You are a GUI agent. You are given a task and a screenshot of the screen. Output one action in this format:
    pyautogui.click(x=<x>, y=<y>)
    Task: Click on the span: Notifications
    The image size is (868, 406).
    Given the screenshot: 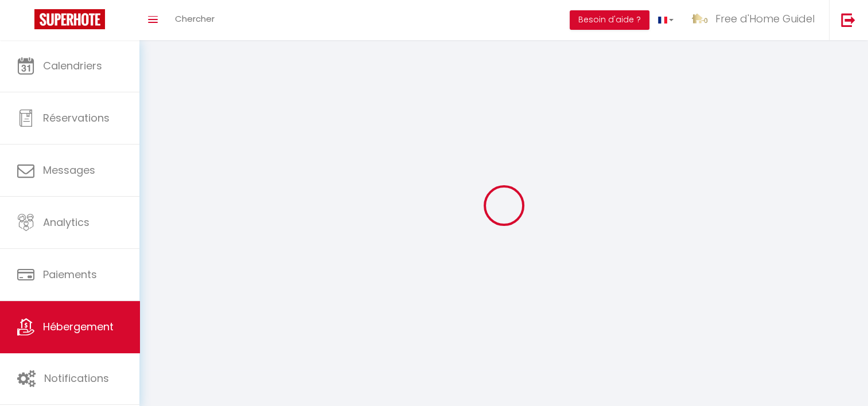 What is the action you would take?
    pyautogui.click(x=76, y=378)
    